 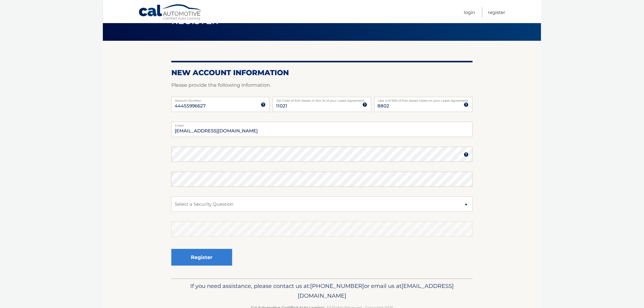 I want to click on a: Cal Automotive, so click(x=171, y=13).